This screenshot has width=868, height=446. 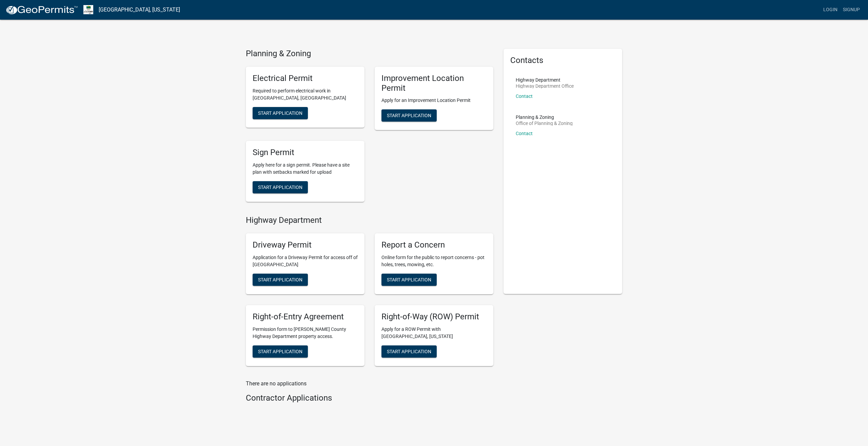 I want to click on img: Morgan County, Indiana, so click(x=88, y=9).